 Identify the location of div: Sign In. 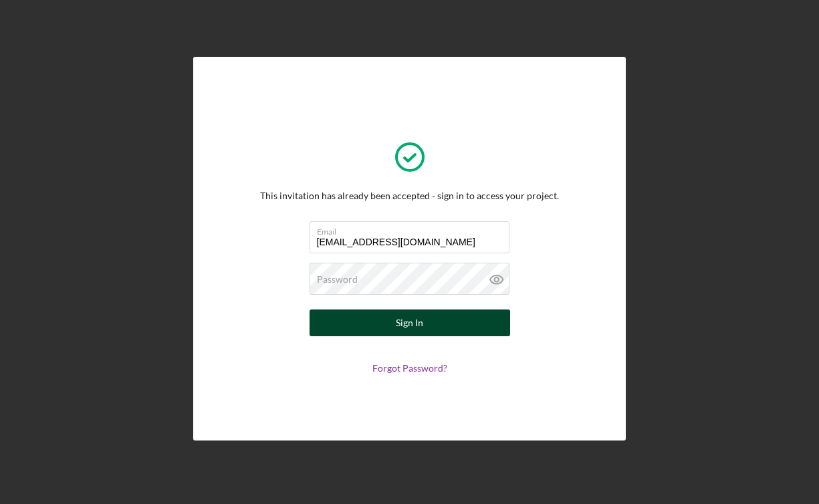
(409, 323).